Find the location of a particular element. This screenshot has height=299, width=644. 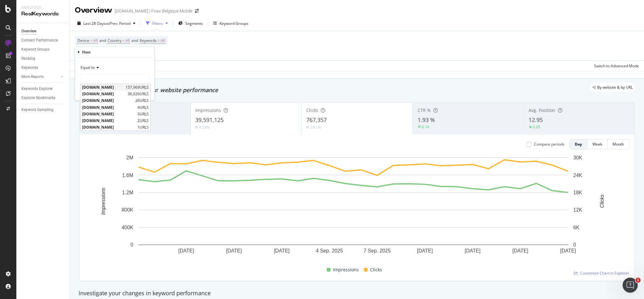

div: Explorer Bookmarks is located at coordinates (38, 98).